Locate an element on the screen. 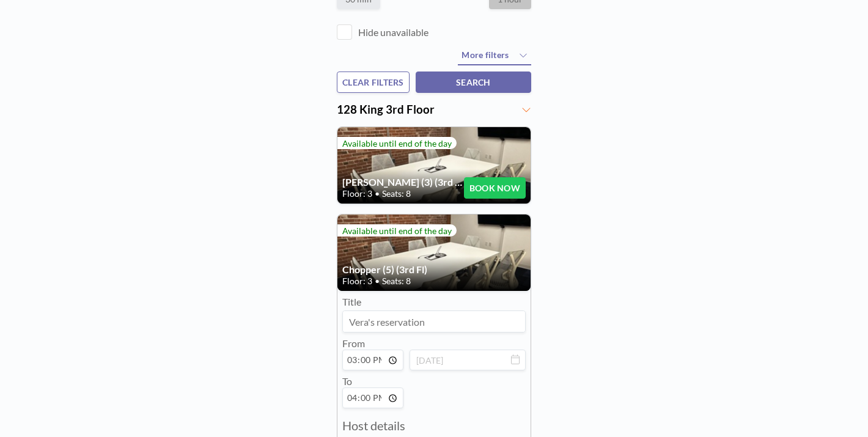 The image size is (868, 437). span: CLEAR FILTERS is located at coordinates (373, 82).